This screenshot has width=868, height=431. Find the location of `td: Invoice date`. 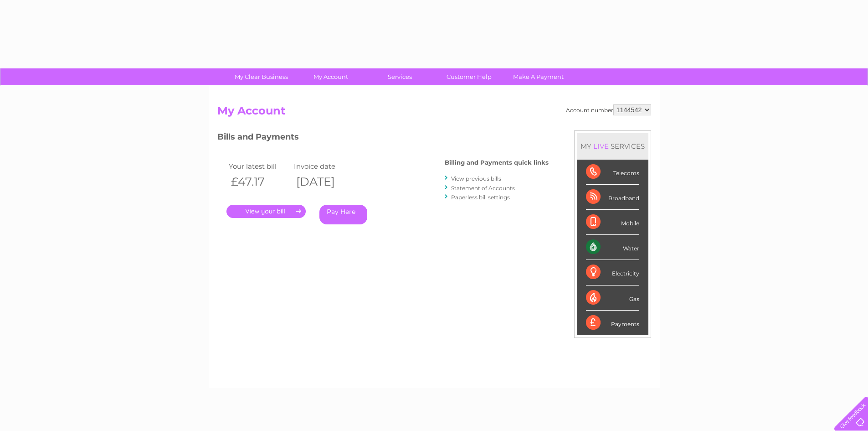

td: Invoice date is located at coordinates (324, 166).